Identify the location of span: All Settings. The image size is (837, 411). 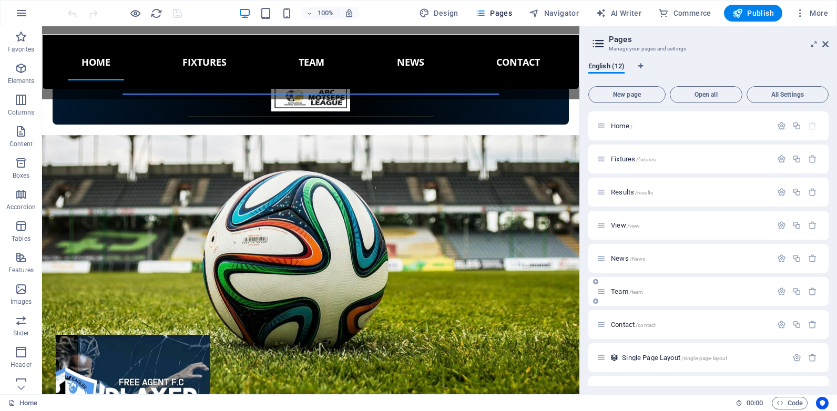
(788, 95).